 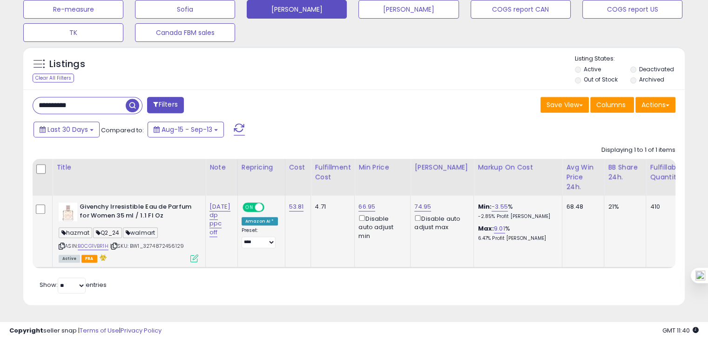 I want to click on span: Columns, so click(x=610, y=105).